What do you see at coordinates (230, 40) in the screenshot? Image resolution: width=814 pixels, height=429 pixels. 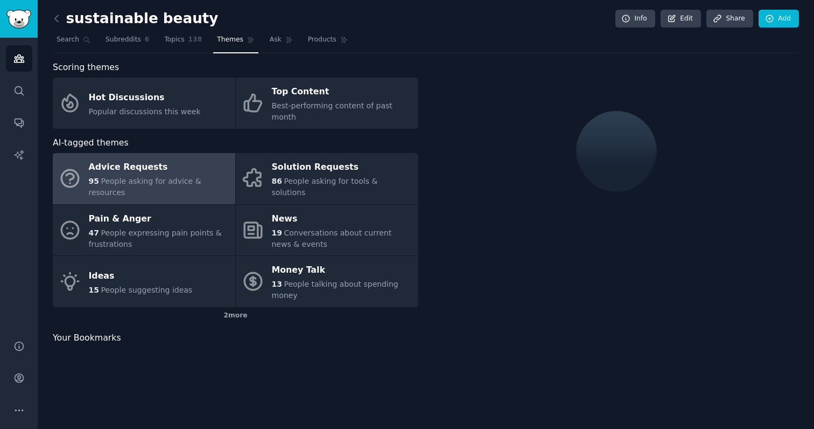 I see `span: Themes` at bounding box center [230, 40].